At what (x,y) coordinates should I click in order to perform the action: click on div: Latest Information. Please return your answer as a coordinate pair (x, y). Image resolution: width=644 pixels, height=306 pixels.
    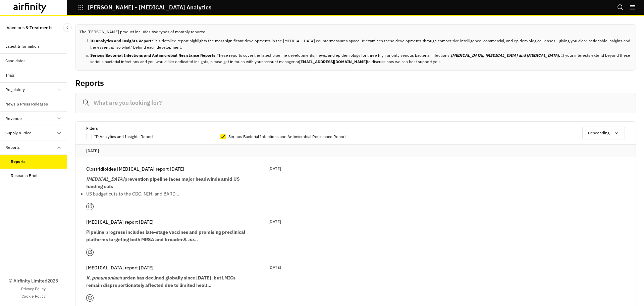
    Looking at the image, I should click on (22, 46).